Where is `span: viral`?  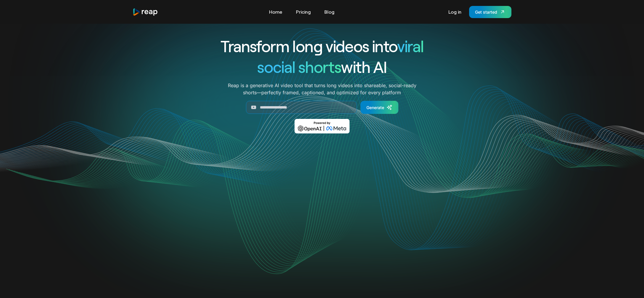 span: viral is located at coordinates (411, 46).